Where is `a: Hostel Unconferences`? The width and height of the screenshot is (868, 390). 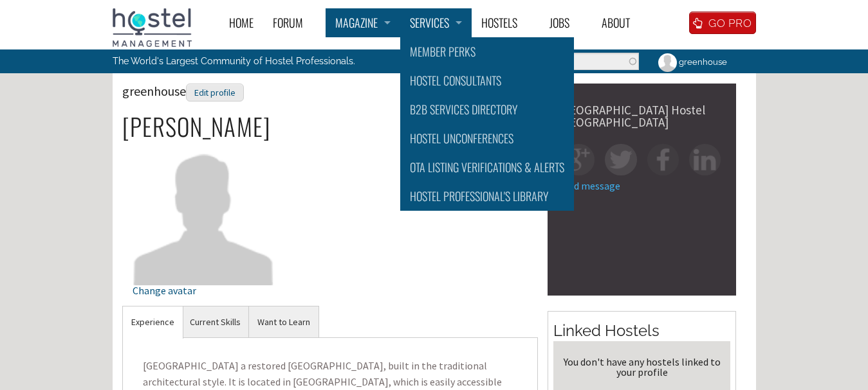 a: Hostel Unconferences is located at coordinates (487, 138).